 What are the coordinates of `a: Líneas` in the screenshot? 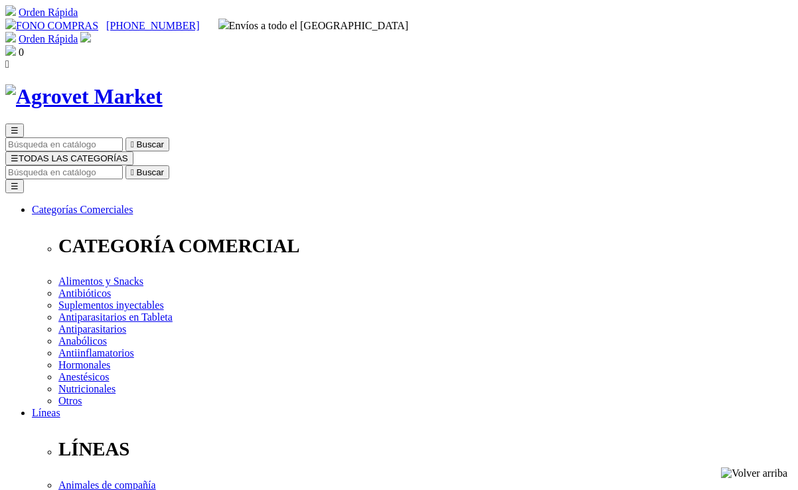 It's located at (46, 412).